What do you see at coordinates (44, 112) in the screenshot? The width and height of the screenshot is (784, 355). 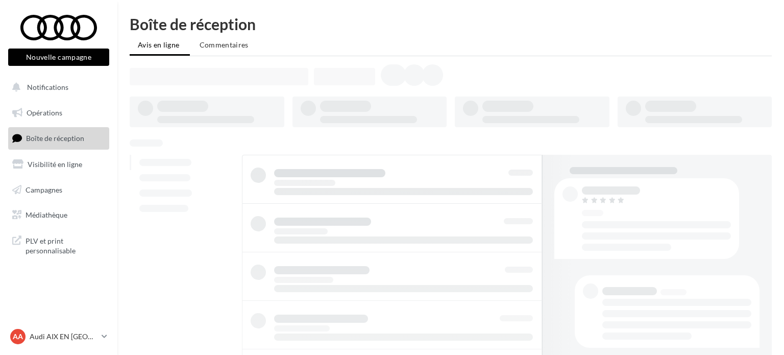 I see `span: Opérations` at bounding box center [44, 112].